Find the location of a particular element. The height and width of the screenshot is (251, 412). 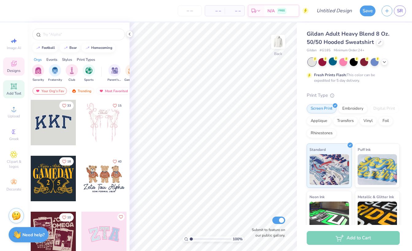

strong: Need help? is located at coordinates (33, 235).